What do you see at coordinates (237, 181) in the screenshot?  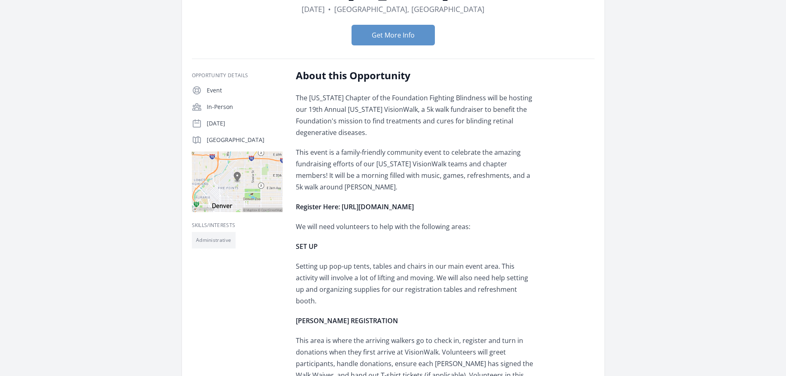 I see `img: Map` at bounding box center [237, 181].